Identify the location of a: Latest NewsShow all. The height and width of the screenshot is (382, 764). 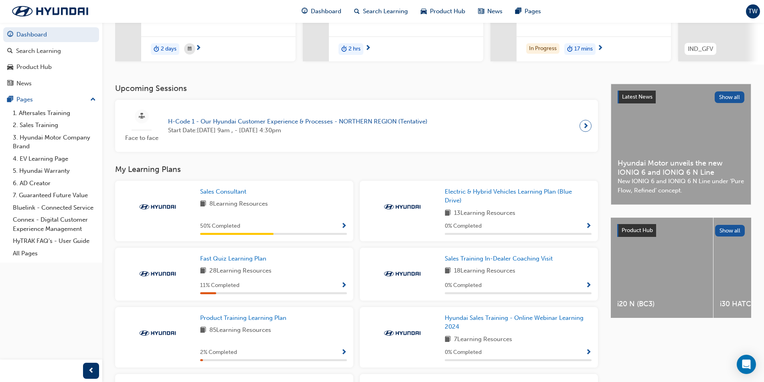
(681, 97).